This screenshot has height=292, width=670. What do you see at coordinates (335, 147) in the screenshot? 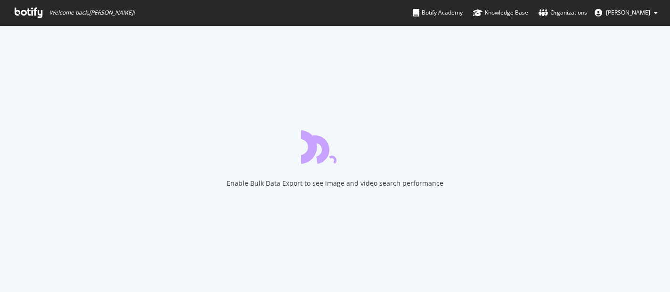
I see `div: animation` at bounding box center [335, 147].